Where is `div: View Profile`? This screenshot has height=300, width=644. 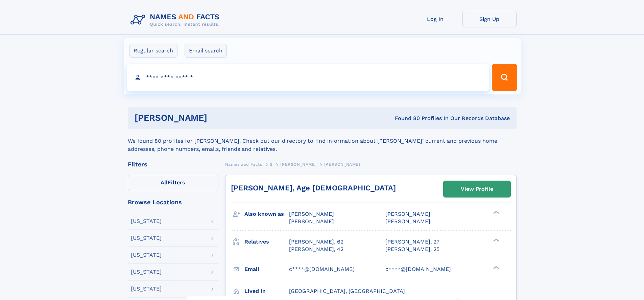
div: View Profile is located at coordinates (477, 189).